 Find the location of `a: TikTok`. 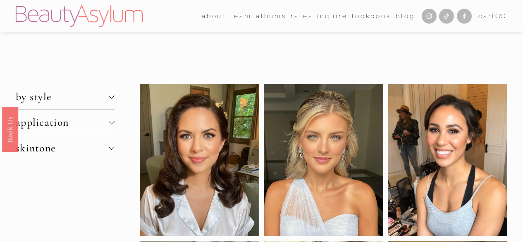

a: TikTok is located at coordinates (446, 16).